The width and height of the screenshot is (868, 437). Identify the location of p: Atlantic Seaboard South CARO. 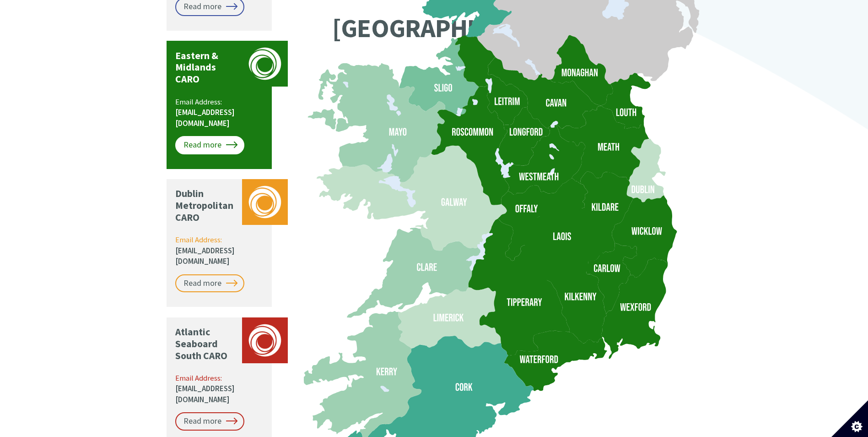
(206, 344).